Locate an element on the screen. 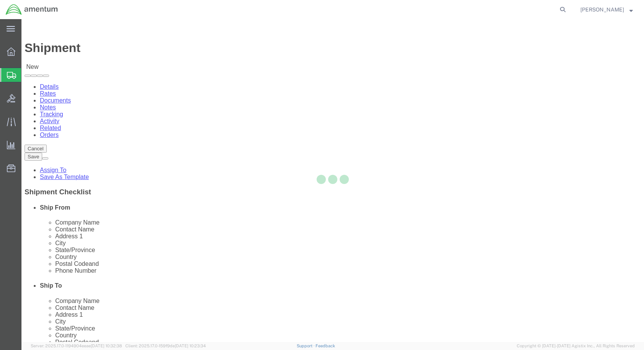 The image size is (644, 350). span: Client: 2025.17.0-159f9de is located at coordinates (165, 346).